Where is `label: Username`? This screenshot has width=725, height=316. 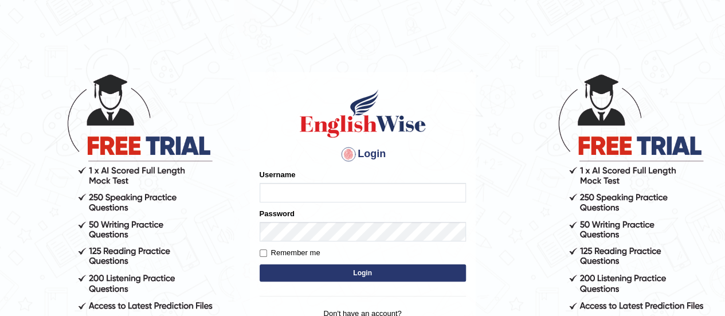
label: Username is located at coordinates (277, 174).